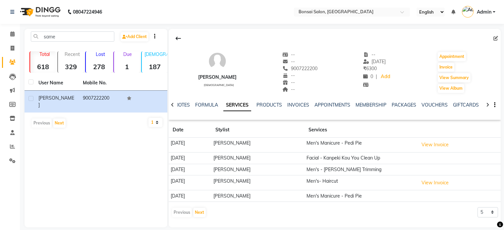 This screenshot has width=504, height=230. Describe the element at coordinates (258, 130) in the screenshot. I see `th: Stylist` at that location.